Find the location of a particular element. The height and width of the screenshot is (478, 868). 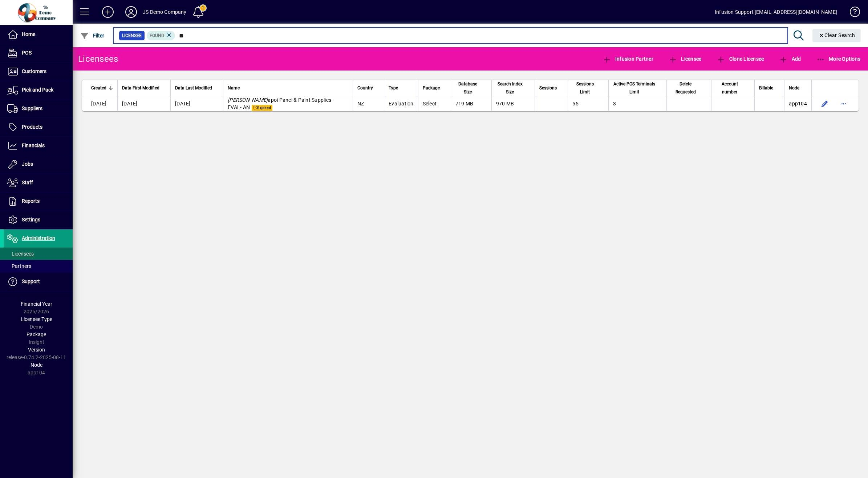

span: Country is located at coordinates (365, 88).